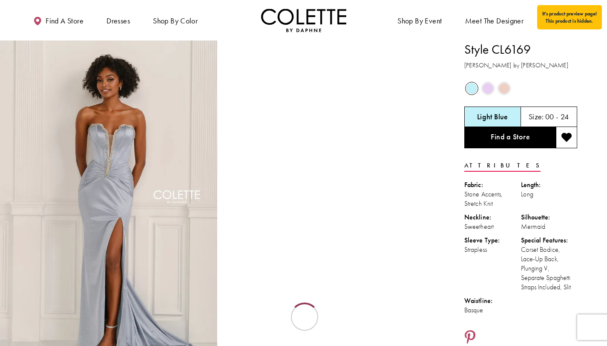 Image resolution: width=607 pixels, height=346 pixels. Describe the element at coordinates (536, 116) in the screenshot. I see `span: Size:` at that location.